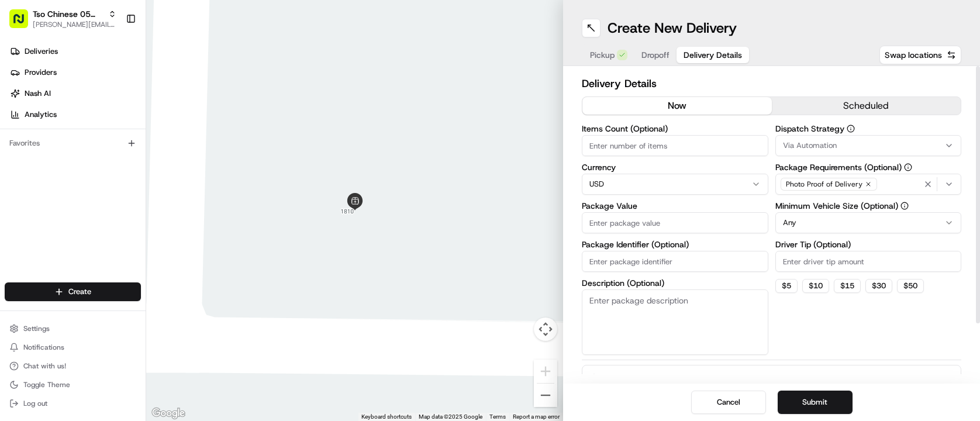 The width and height of the screenshot is (980, 421). I want to click on button: Zoom in, so click(545, 371).